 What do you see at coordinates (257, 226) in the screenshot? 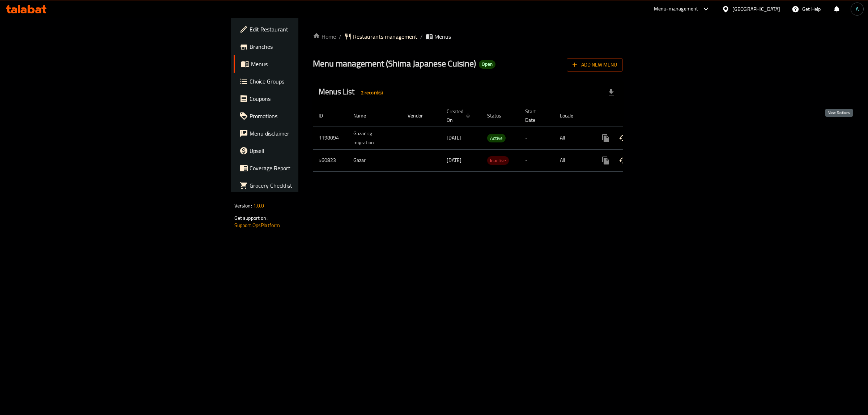
I see `a: Support.OpsPlatform` at bounding box center [257, 226].